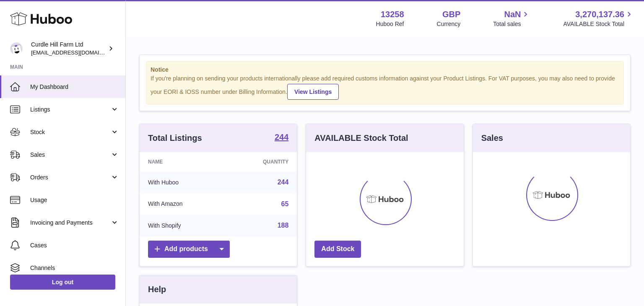  What do you see at coordinates (75, 87) in the screenshot?
I see `span: My Dashboard` at bounding box center [75, 87].